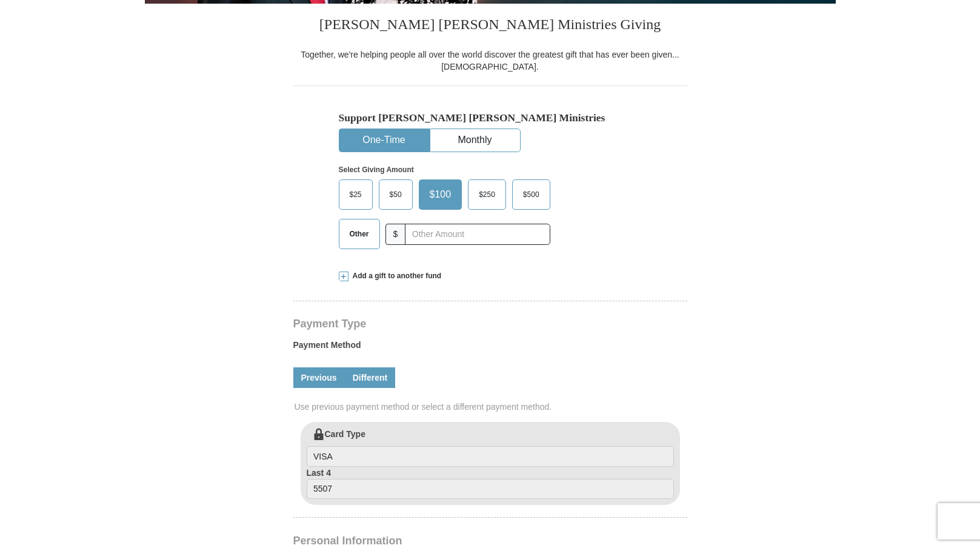 This screenshot has height=548, width=980. What do you see at coordinates (531, 195) in the screenshot?
I see `span: $500` at bounding box center [531, 195].